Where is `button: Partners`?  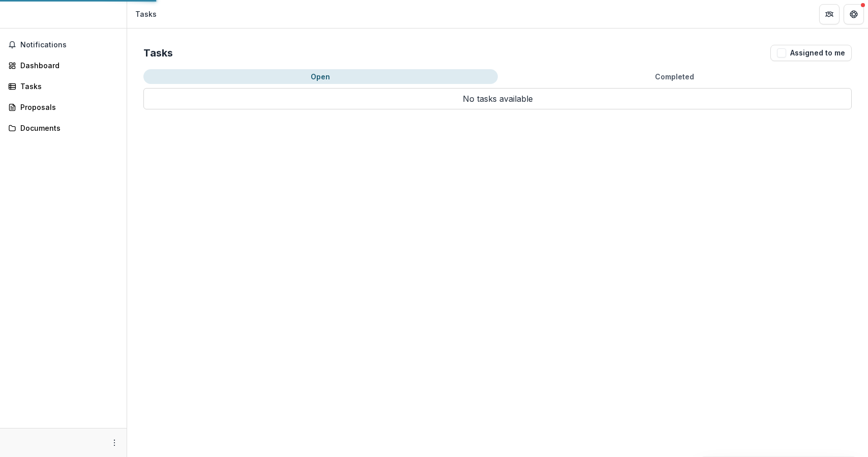 button: Partners is located at coordinates (829, 14).